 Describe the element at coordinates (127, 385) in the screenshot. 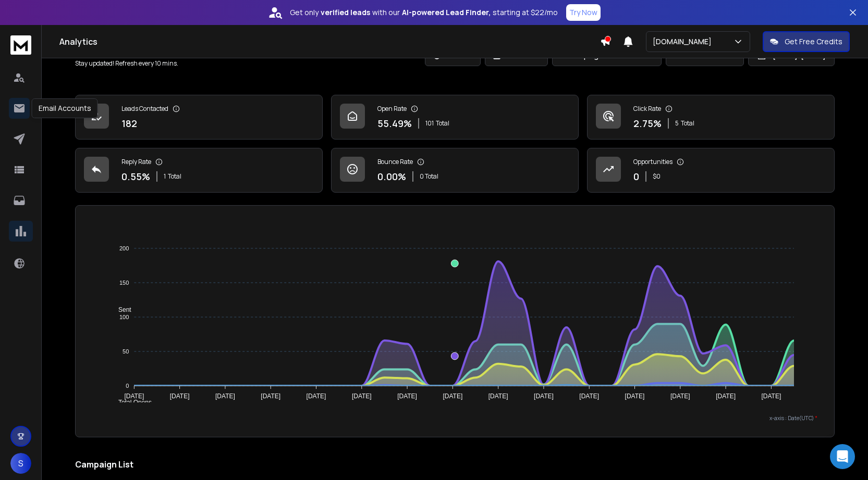

I see `tspan: 0` at that location.